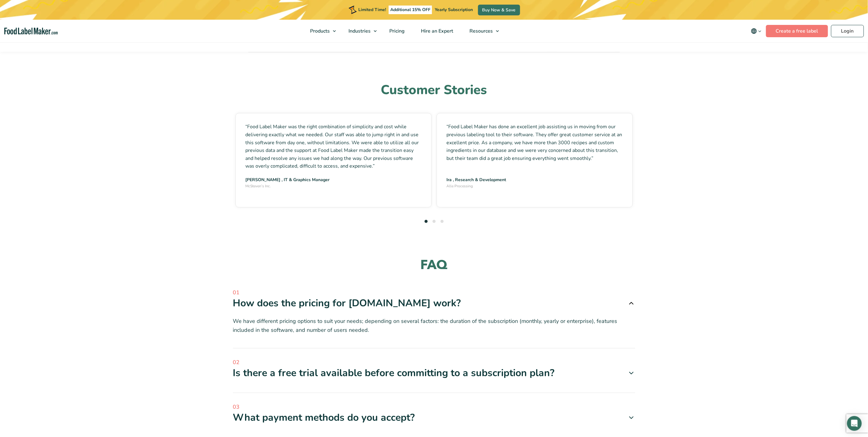  Describe the element at coordinates (434, 265) in the screenshot. I see `h2: FAQ` at that location.